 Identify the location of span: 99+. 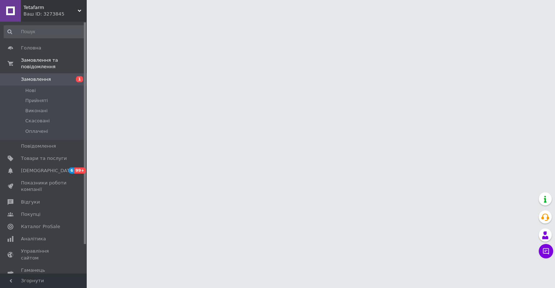
(80, 171).